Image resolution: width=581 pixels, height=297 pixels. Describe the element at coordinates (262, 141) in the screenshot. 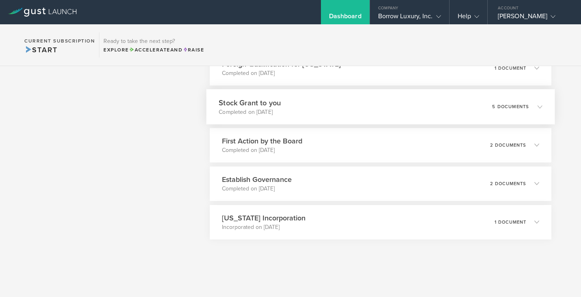

I see `h3: First Action by the Board` at that location.